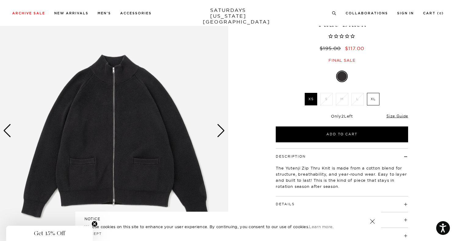 This screenshot has width=456, height=241. I want to click on p: The Yutenji Zip Thru Knit is made from a cotton blend for structure, breathability, and year-roun..., so click(342, 177).